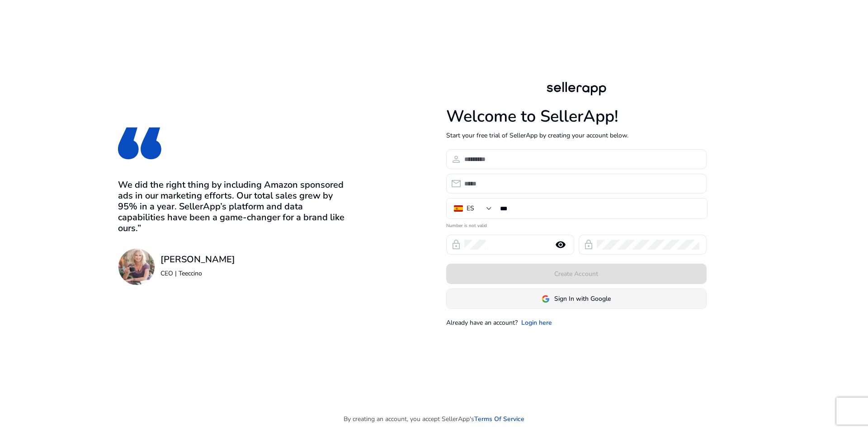  Describe the element at coordinates (470, 208) in the screenshot. I see `div: ES` at that location.